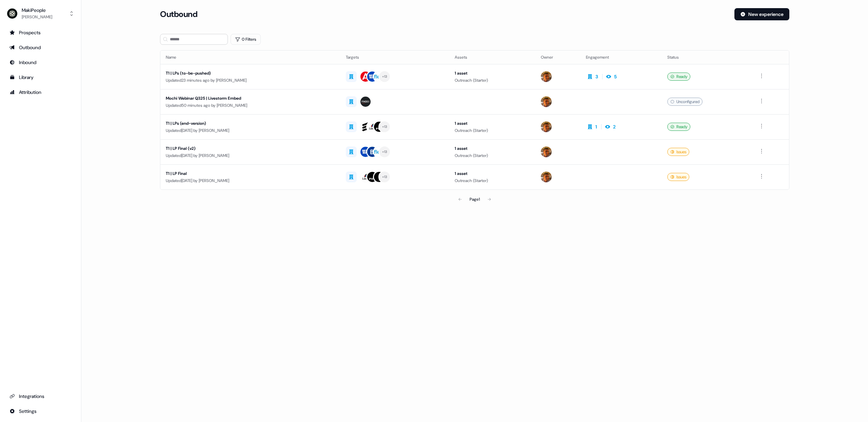 The width and height of the screenshot is (868, 422). Describe the element at coordinates (41, 411) in the screenshot. I see `div: Settings` at that location.